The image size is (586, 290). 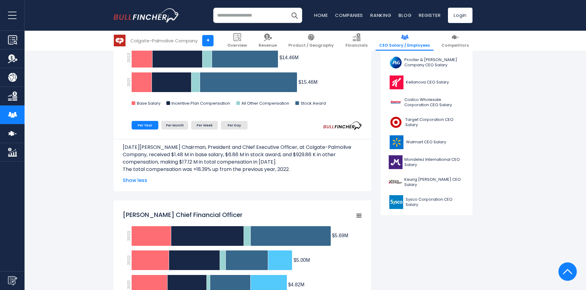 I want to click on p: The total compensation was +18.39% up from the previous year, 2022., so click(x=242, y=169).